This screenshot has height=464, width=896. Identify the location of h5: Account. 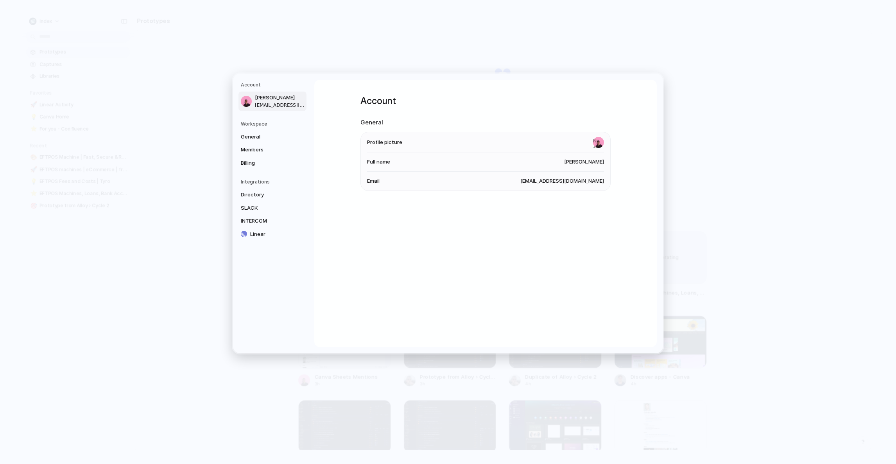
(274, 85).